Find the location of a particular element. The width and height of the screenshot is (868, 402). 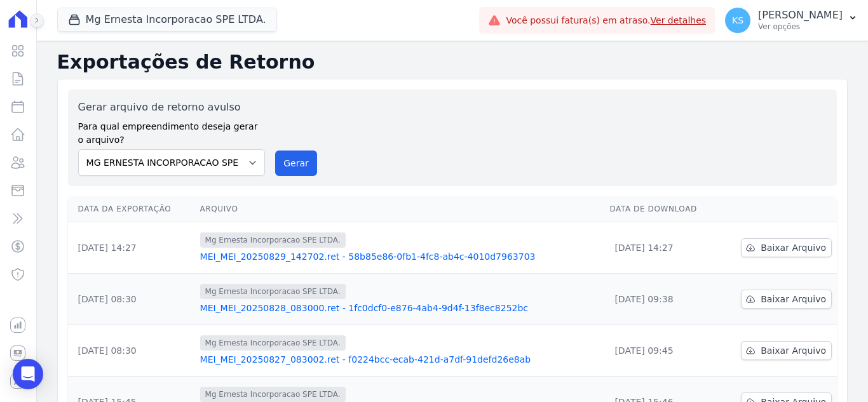

p: Ver opções is located at coordinates (800, 26).